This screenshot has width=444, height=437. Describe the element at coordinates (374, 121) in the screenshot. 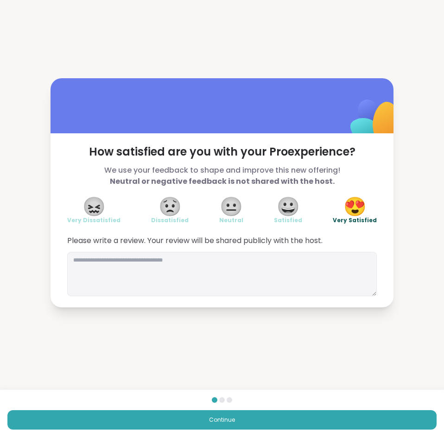

I see `img: ShareWell Logomark` at that location.